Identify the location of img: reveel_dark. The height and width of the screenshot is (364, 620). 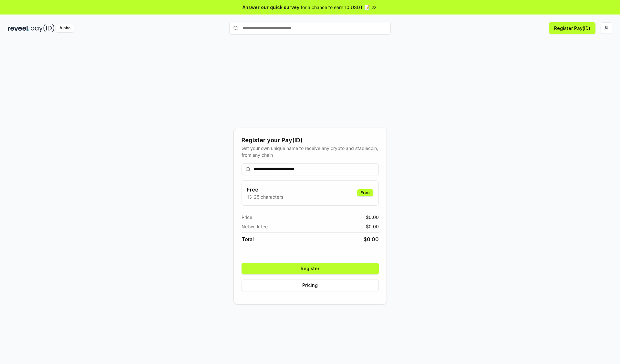
(19, 28).